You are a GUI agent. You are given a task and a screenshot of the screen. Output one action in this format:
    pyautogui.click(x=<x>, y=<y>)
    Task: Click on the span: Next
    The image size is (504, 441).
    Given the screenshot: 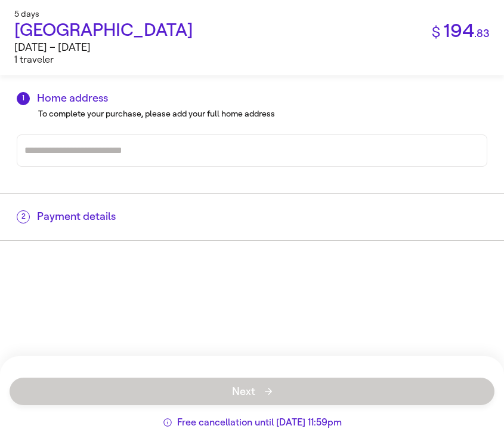 What is the action you would take?
    pyautogui.click(x=252, y=391)
    